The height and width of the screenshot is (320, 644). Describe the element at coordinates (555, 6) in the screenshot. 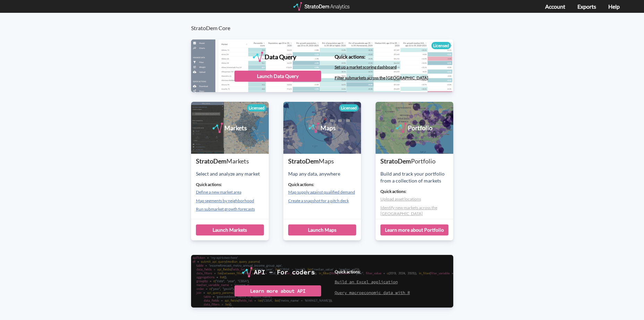

I see `a: Account` at that location.